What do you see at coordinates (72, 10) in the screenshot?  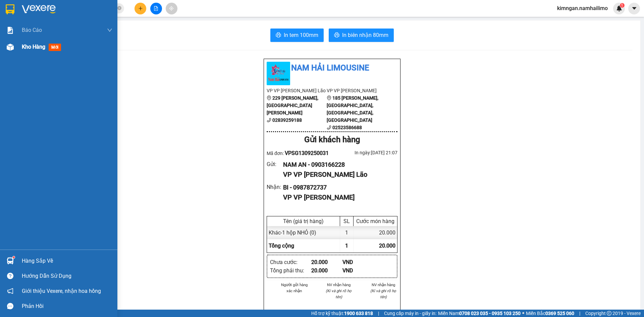 I see `span: Nhận:` at bounding box center [72, 10].